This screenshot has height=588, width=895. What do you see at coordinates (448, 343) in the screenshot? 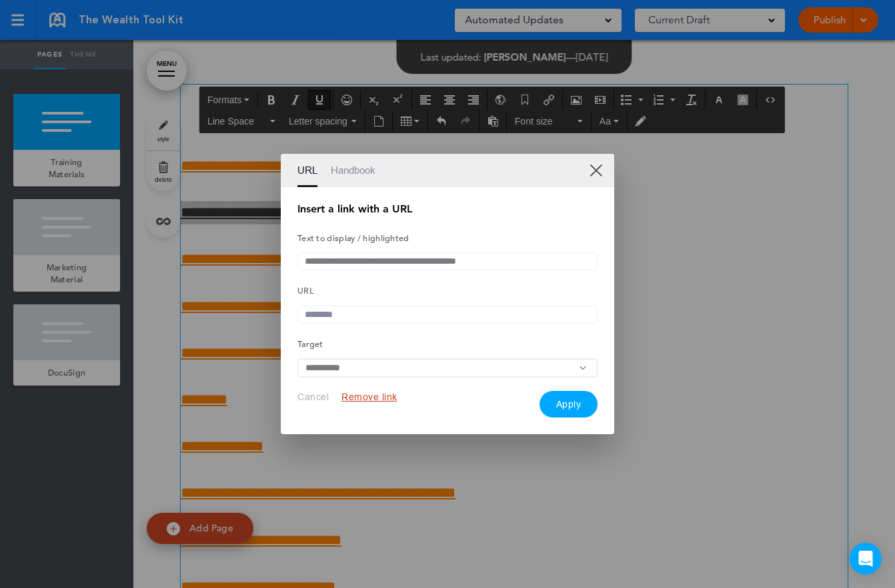
I see `h5: Target` at bounding box center [448, 343].